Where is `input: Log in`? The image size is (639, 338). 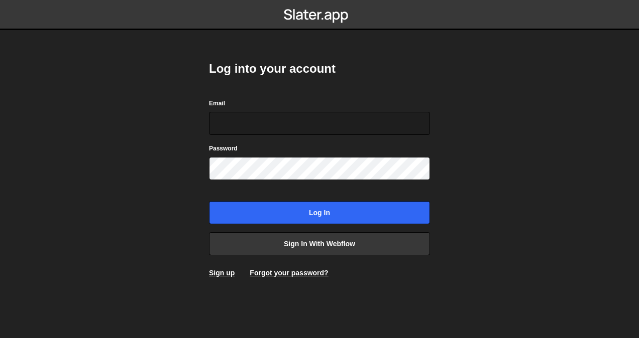
input: Log in is located at coordinates (319, 213).